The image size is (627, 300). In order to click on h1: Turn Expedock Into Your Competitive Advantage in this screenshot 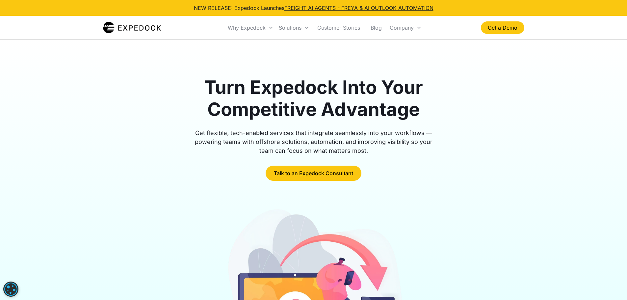, I will do `click(314, 98)`.